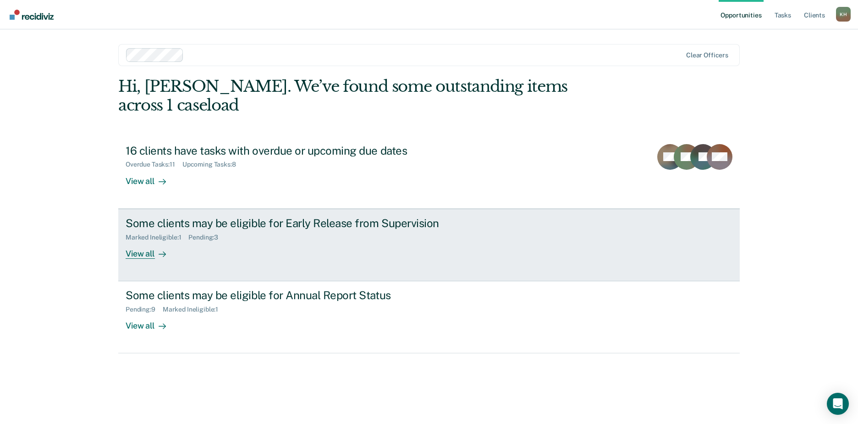 The height and width of the screenshot is (424, 858). What do you see at coordinates (287, 295) in the screenshot?
I see `div: Some clients may be eligible for Annual Report Status` at bounding box center [287, 295].